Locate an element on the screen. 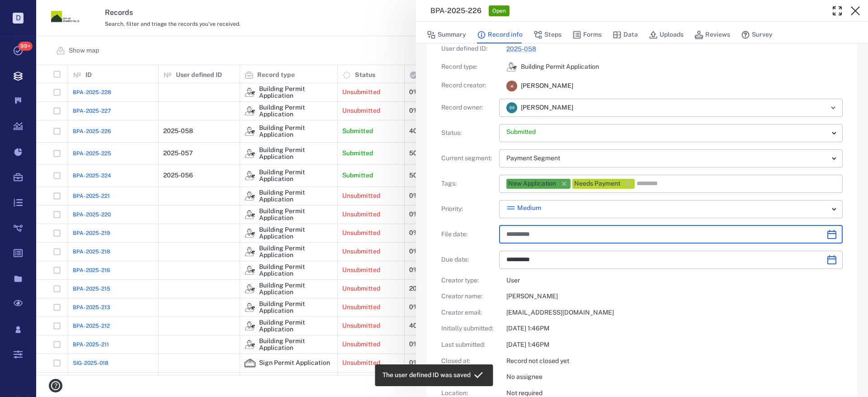 This screenshot has height=397, width=868. button: Data is located at coordinates (625, 35).